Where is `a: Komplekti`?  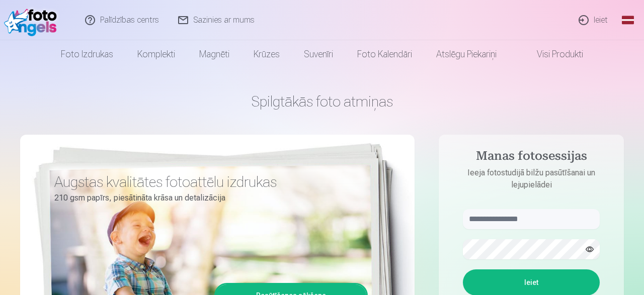
a: Komplekti is located at coordinates (156, 54).